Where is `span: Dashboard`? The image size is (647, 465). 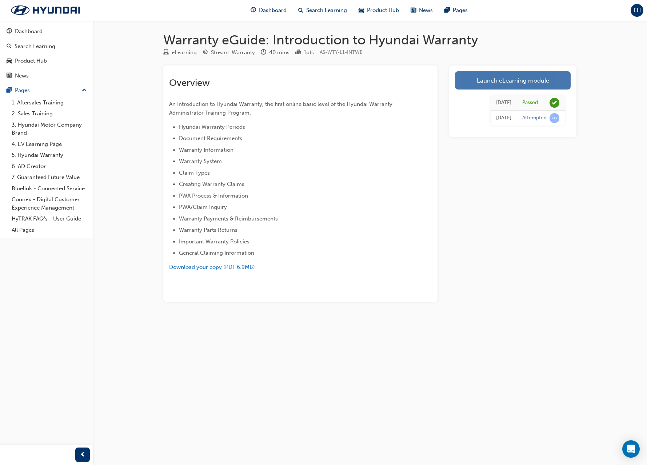 span: Dashboard is located at coordinates (273, 10).